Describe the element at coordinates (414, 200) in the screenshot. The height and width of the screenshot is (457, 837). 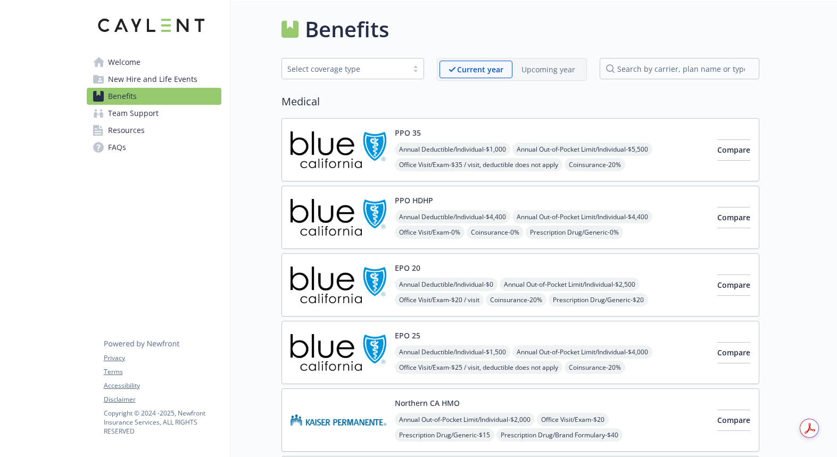
I see `button: PPO HDHP` at that location.